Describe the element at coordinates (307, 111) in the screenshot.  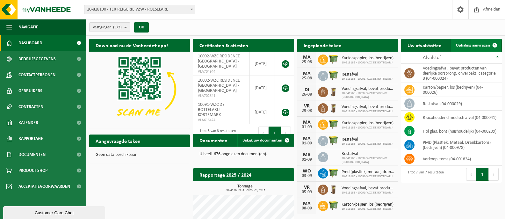
I see `div: 29-08` at that location.